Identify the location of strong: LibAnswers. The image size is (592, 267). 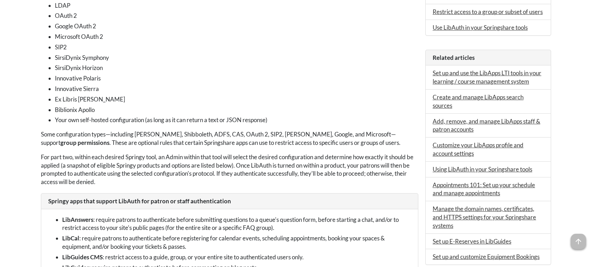
(78, 219).